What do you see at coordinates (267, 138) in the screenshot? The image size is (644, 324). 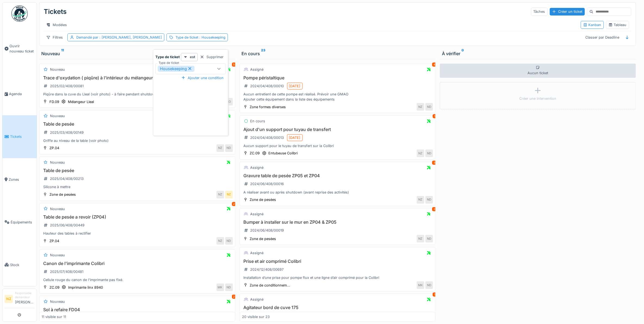 I see `div: 2024/04/408/00013` at bounding box center [267, 138].